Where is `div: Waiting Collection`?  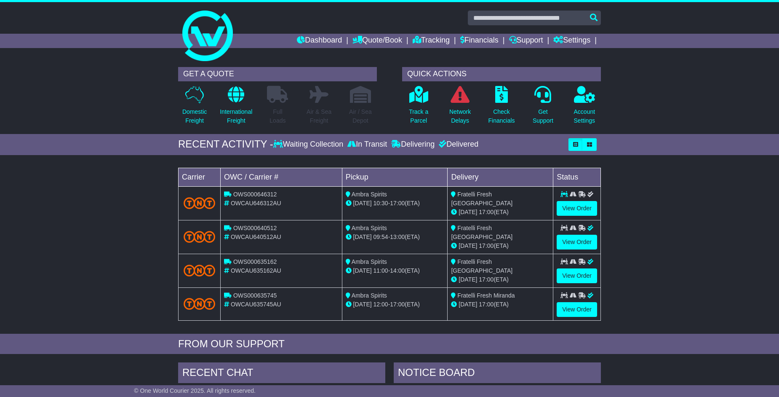
div: Waiting Collection is located at coordinates (309, 144).